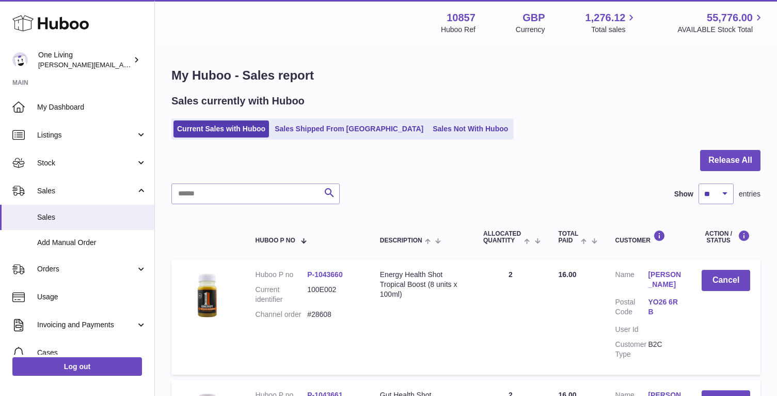 The image size is (777, 396). What do you see at coordinates (665, 307) in the screenshot?
I see `a: YO26 6RB` at bounding box center [665, 307].